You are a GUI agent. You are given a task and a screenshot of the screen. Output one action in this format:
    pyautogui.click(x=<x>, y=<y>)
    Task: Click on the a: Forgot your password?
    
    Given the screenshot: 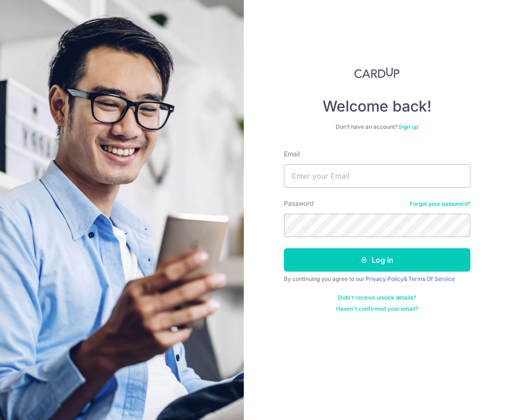 What is the action you would take?
    pyautogui.click(x=441, y=204)
    